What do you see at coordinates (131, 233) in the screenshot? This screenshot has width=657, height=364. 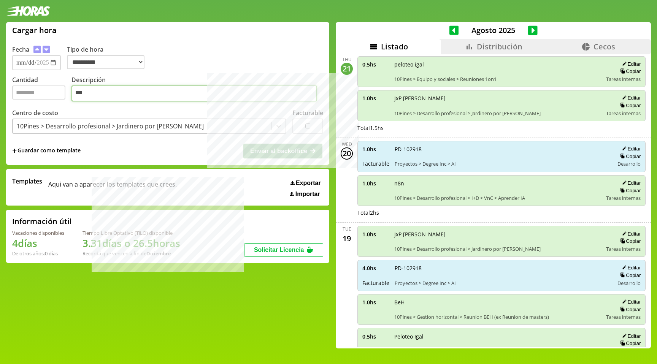 I see `div: Tiempo Libre Optativo (TiLO) disponible` at bounding box center [131, 233].